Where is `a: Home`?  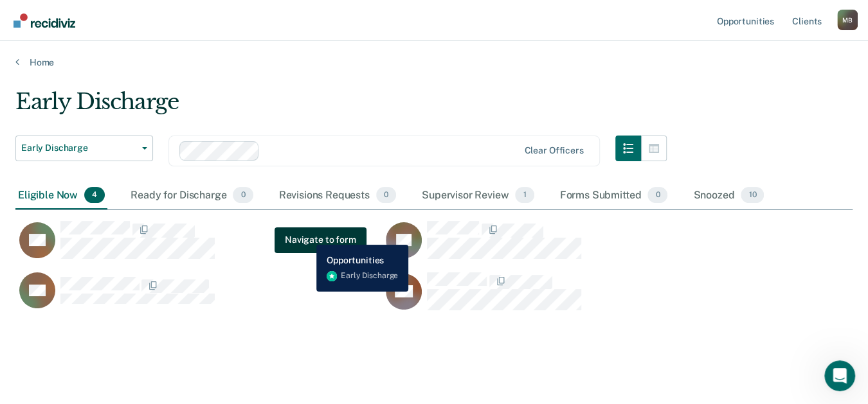
a: Home is located at coordinates (434, 62).